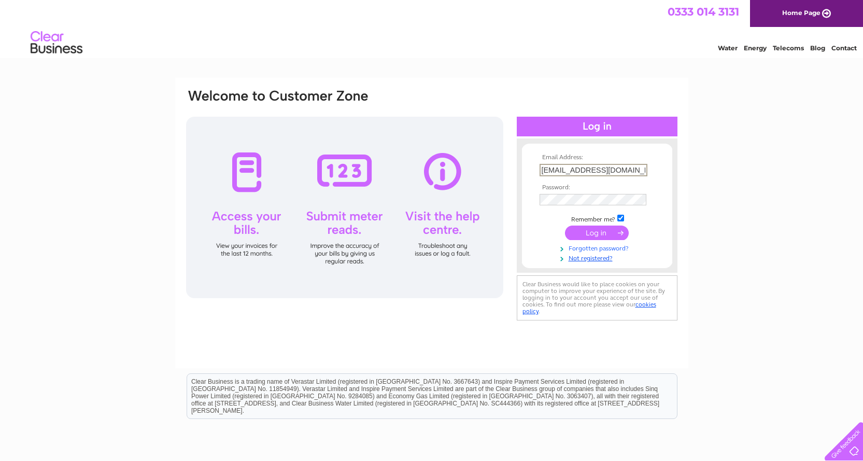 This screenshot has width=863, height=461. Describe the element at coordinates (597, 188) in the screenshot. I see `th: Password:` at that location.